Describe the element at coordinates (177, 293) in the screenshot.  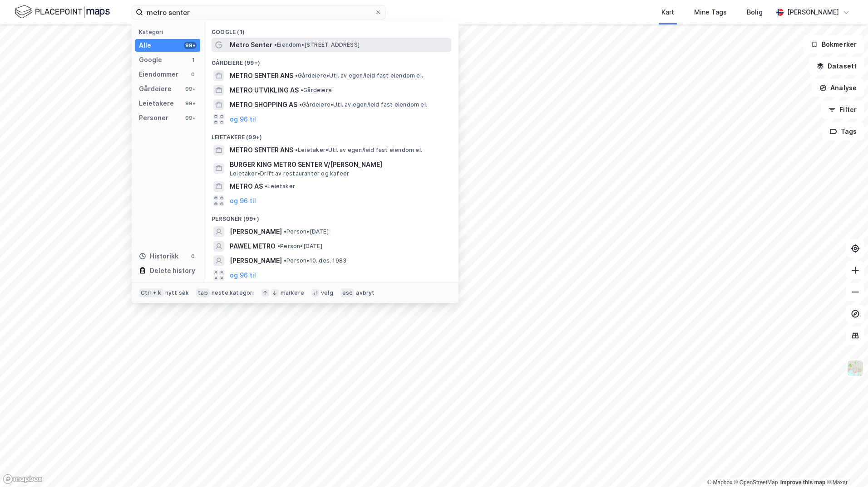
I see `div: nytt søk` at that location.